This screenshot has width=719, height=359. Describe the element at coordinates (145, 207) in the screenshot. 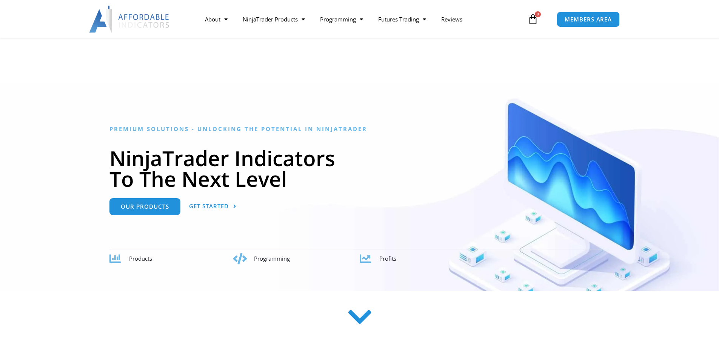

I see `span: Our Products` at that location.